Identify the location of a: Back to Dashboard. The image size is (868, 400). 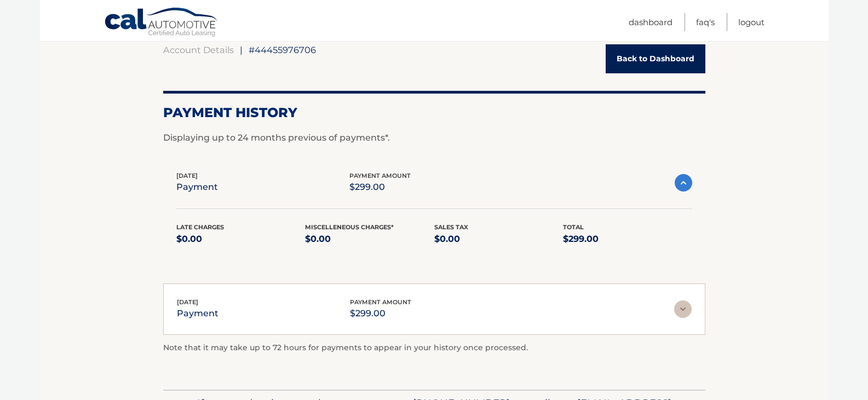
(656, 58).